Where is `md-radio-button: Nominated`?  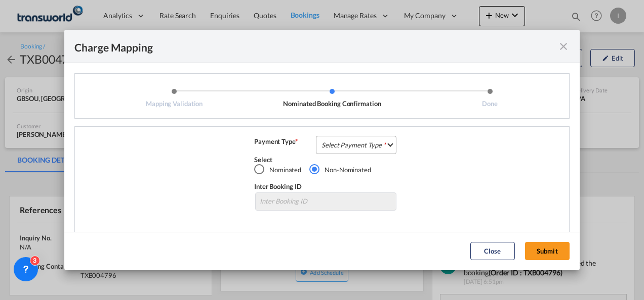
md-radio-button: Nominated is located at coordinates (277, 170).